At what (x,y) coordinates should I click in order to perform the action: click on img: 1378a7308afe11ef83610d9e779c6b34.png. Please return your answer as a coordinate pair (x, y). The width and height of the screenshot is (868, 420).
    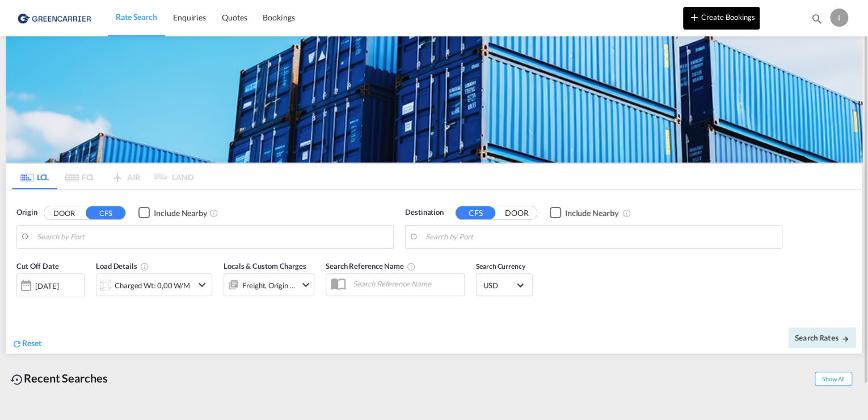
    Looking at the image, I should click on (55, 18).